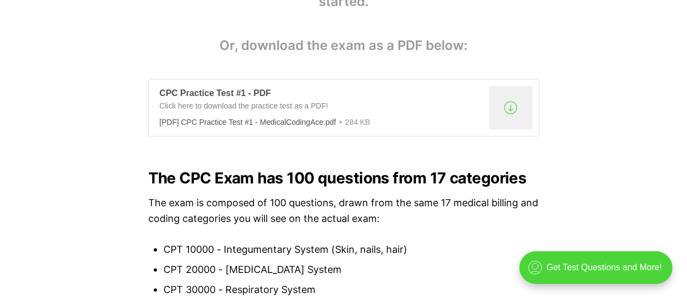 This screenshot has width=687, height=299. What do you see at coordinates (322, 108) in the screenshot?
I see `div: Click here to download the practice test as a PDF!` at bounding box center [322, 108].